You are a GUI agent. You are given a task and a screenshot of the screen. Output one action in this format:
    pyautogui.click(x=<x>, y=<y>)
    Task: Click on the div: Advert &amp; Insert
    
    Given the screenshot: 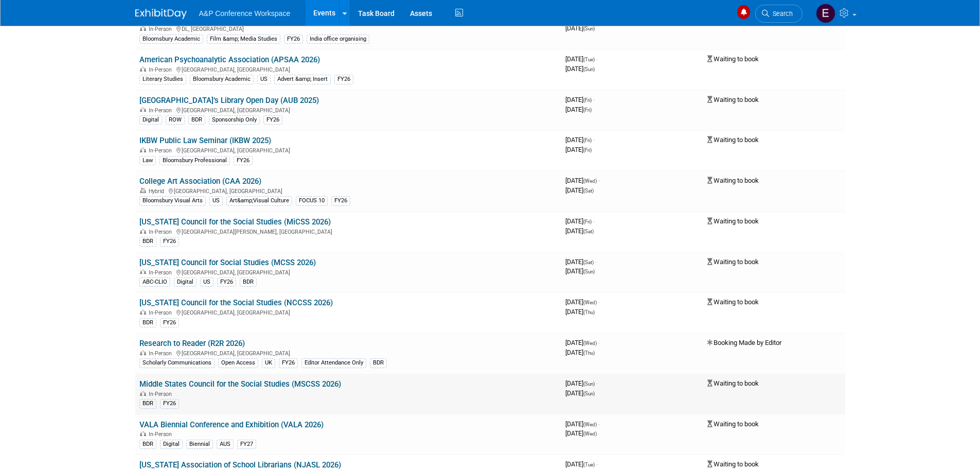 What is the action you would take?
    pyautogui.click(x=302, y=79)
    